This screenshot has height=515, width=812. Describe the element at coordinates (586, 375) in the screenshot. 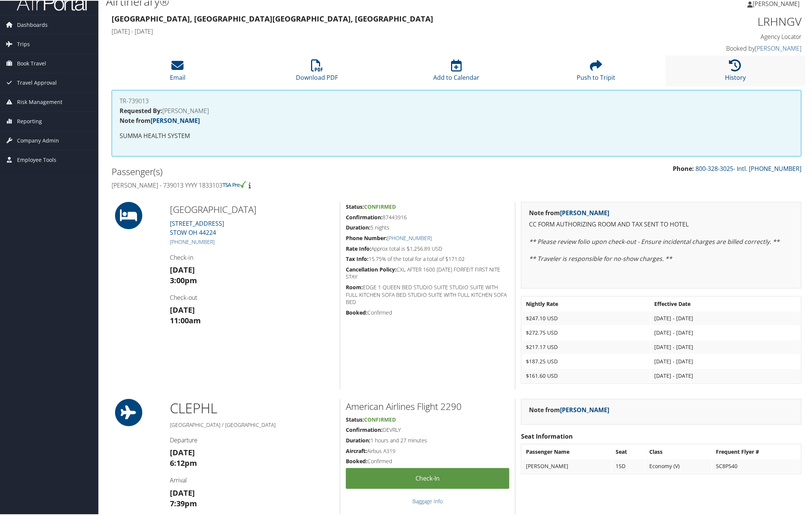

I see `td: $161.60 USD` at that location.